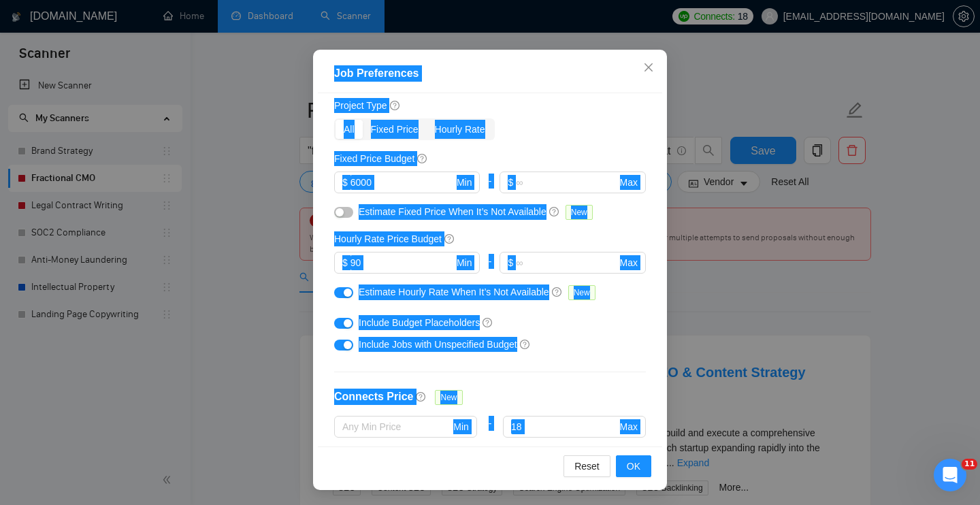 The height and width of the screenshot is (505, 980). What do you see at coordinates (460, 129) in the screenshot?
I see `div: Hourly Rate` at bounding box center [460, 129].